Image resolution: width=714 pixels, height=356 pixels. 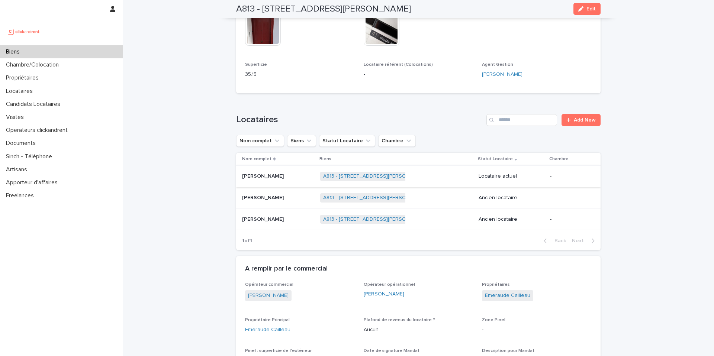 What do you see at coordinates (18, 170) in the screenshot?
I see `p: Artisans` at bounding box center [18, 170].